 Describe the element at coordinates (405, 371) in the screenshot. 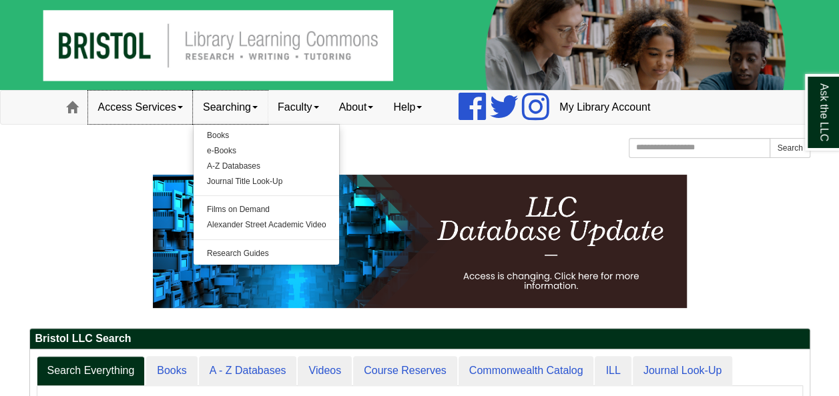

I see `a: Course Reserves` at that location.